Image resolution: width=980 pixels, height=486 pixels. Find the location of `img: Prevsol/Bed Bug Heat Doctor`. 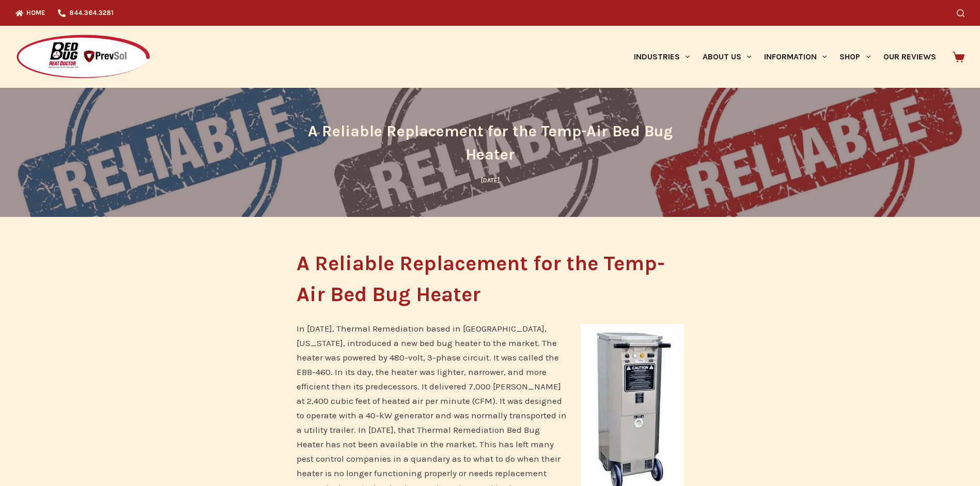

img: Prevsol/Bed Bug Heat Doctor is located at coordinates (83, 56).